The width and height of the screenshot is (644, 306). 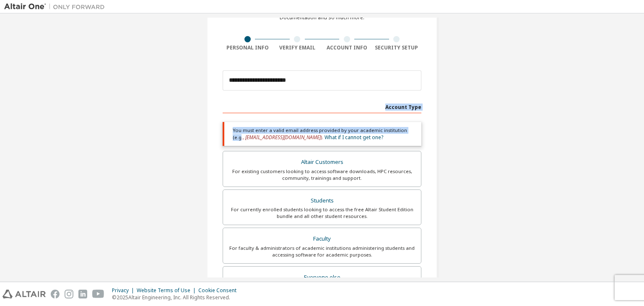 What do you see at coordinates (57, 7) in the screenshot?
I see `img: Altair One` at bounding box center [57, 7].